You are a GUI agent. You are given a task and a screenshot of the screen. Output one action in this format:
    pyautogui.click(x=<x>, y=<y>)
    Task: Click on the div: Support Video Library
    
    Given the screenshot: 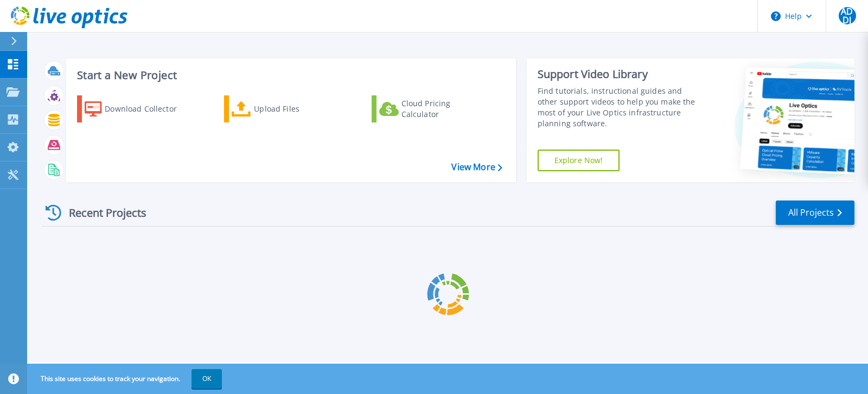 What is the action you would take?
    pyautogui.click(x=620, y=74)
    